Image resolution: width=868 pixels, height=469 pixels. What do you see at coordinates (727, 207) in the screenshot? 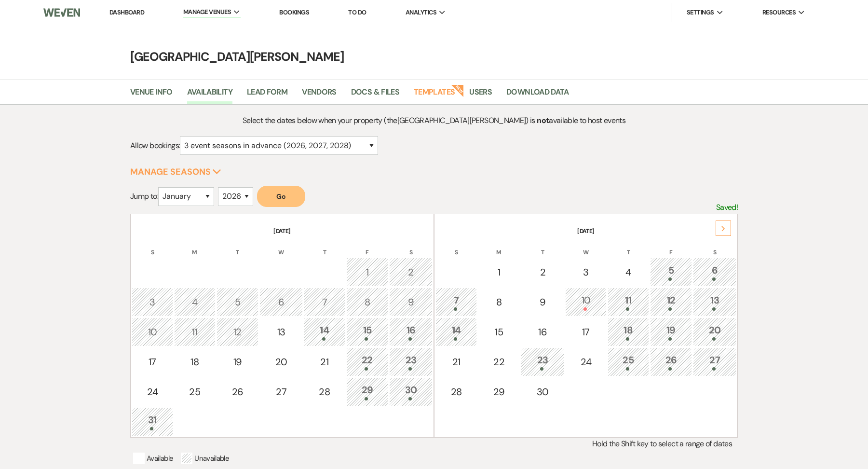
I see `p: Saved!` at bounding box center [727, 207].